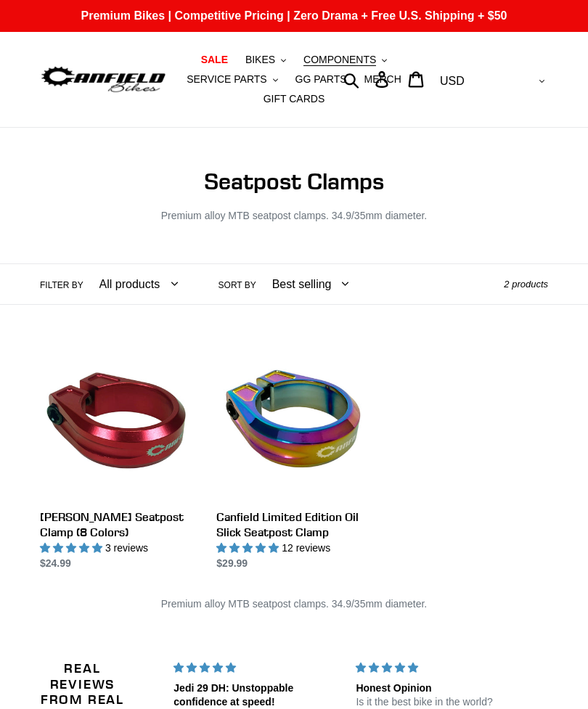 This screenshot has width=588, height=709. Describe the element at coordinates (345, 60) in the screenshot. I see `button: COMPONENTS` at that location.